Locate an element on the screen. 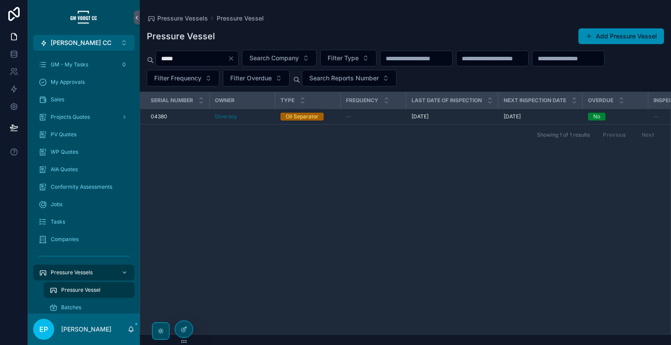  span: Last Date of Inspection is located at coordinates (446, 100).